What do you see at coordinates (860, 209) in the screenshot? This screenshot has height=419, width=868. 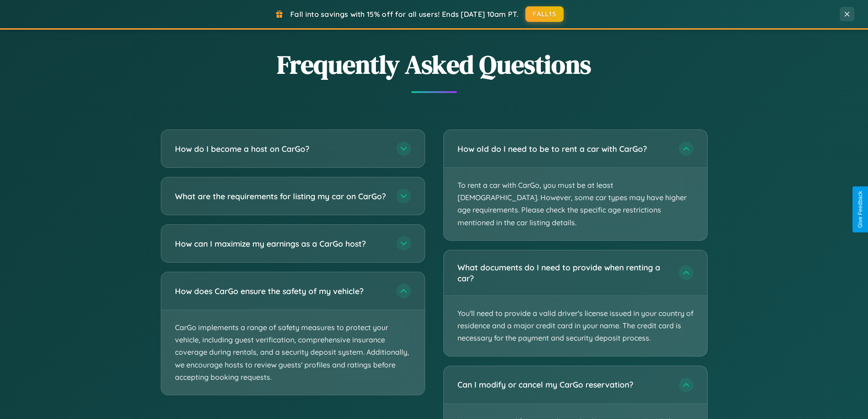 I see `div: Give Feedback` at bounding box center [860, 209].